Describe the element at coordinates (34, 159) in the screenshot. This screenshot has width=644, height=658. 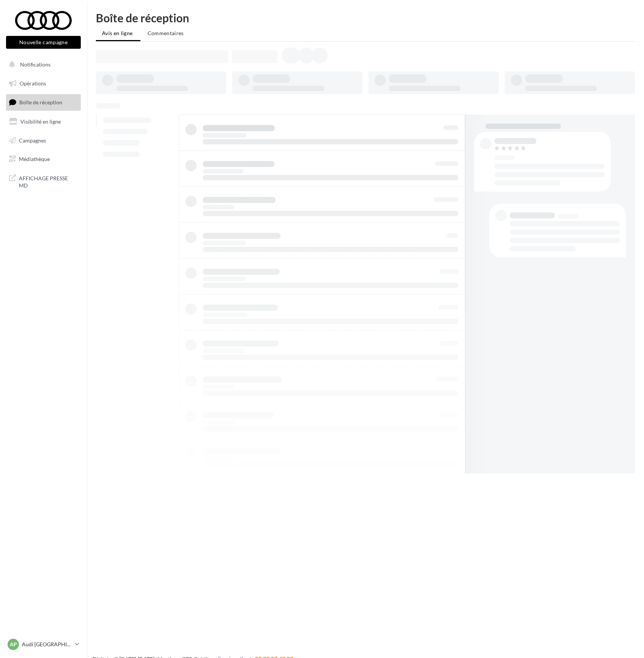
I see `span: Médiathèque` at that location.